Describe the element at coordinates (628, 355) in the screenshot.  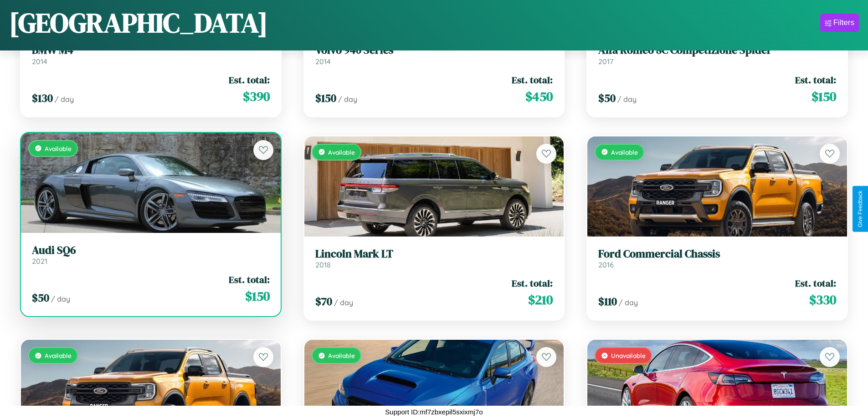
I see `span: Unavailable` at that location.